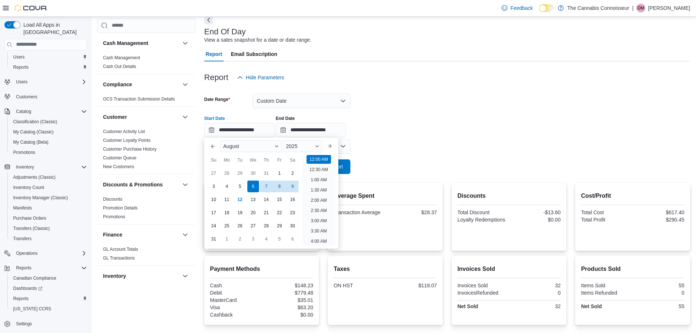 The image size is (696, 333). What do you see at coordinates (46, 253) in the screenshot?
I see `button: Operations` at bounding box center [46, 253].